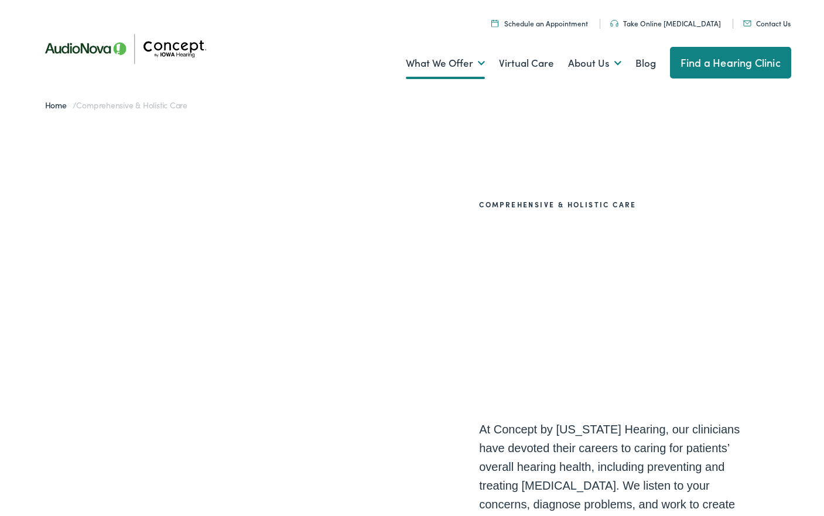  What do you see at coordinates (59, 105) in the screenshot?
I see `a: Home` at bounding box center [59, 105].